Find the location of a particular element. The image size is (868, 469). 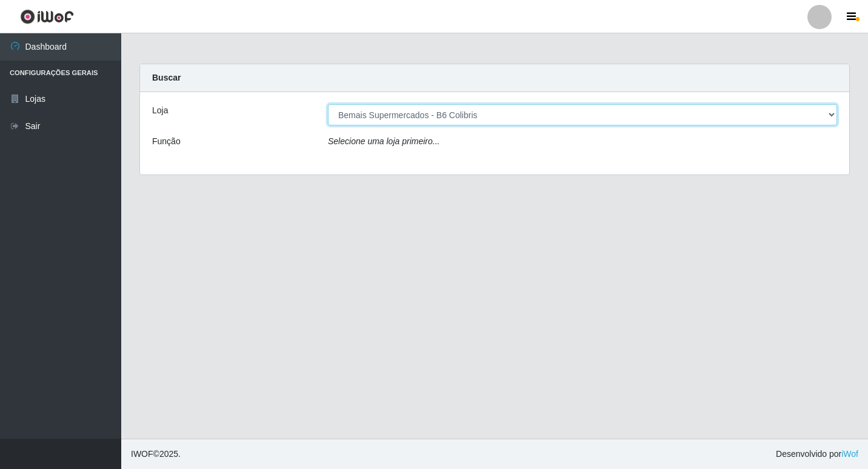

span: © 2025 . is located at coordinates (156, 454).